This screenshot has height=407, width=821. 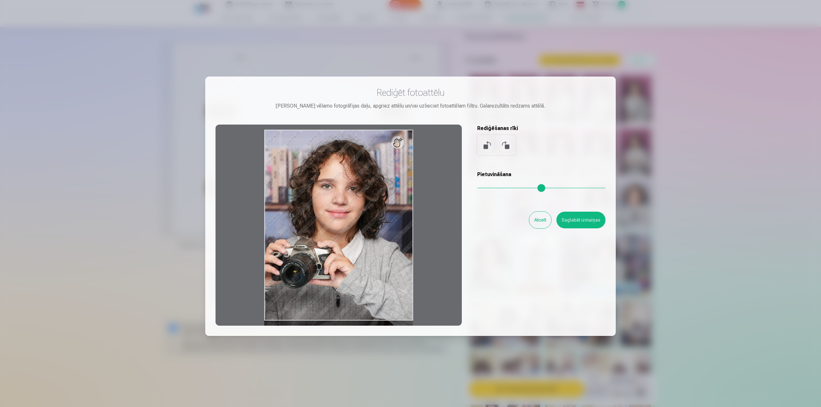 What do you see at coordinates (541, 129) in the screenshot?
I see `h5: Rediģēšanas rīki` at bounding box center [541, 129].